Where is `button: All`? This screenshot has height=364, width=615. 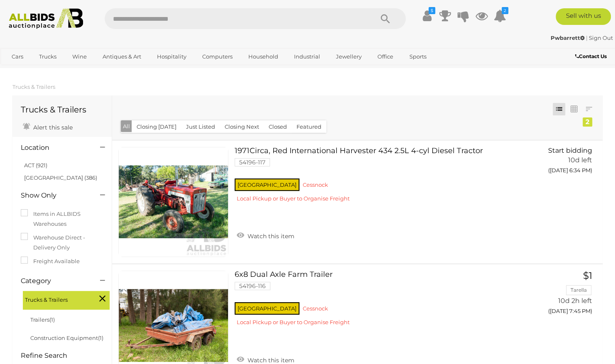
button: All is located at coordinates (126, 126).